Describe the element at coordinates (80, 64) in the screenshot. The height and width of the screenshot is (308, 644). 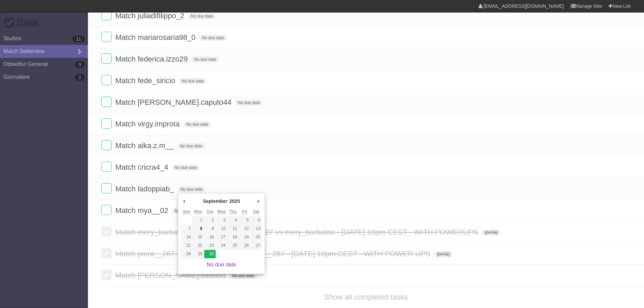
I see `b: 9` at that location.